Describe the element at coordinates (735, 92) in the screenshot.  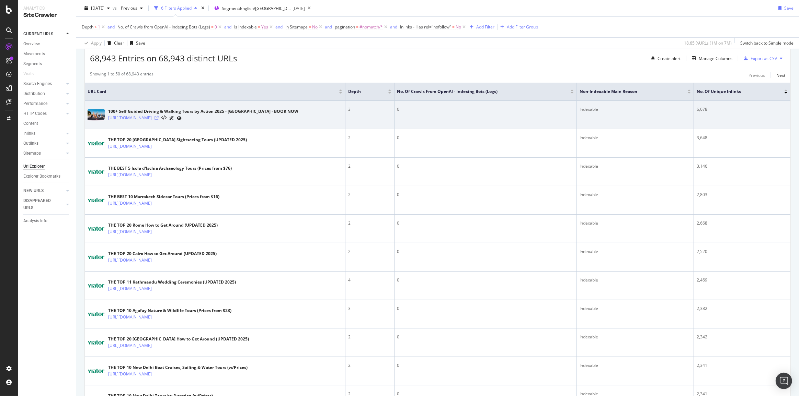
I see `span: No. of Unique Inlinks` at that location.